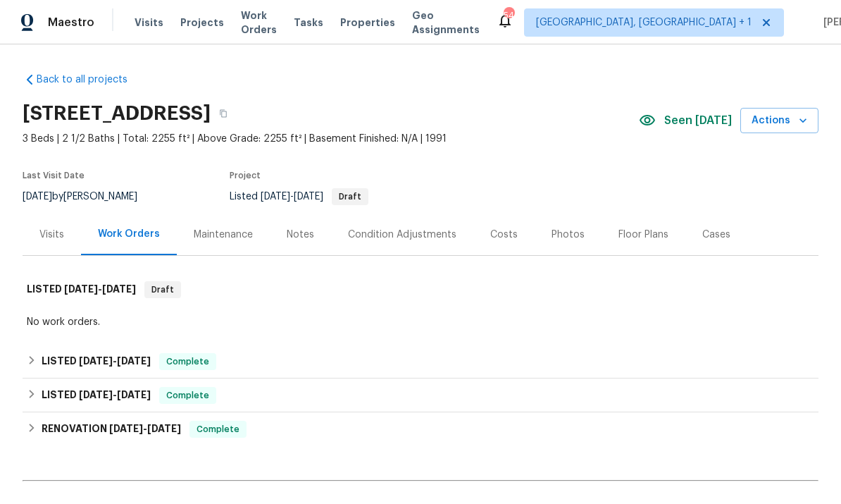  Describe the element at coordinates (223, 114) in the screenshot. I see `button: Copy Address` at that location.